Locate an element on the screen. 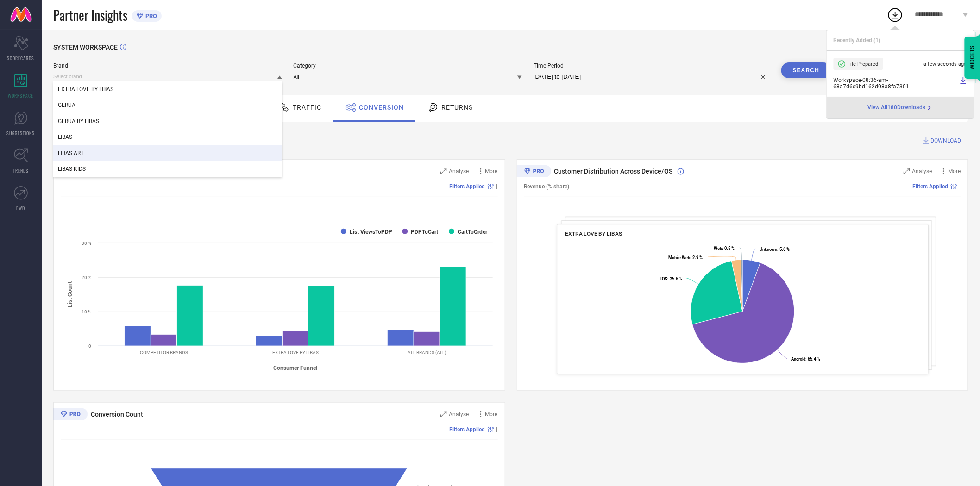  a: View All180Downloads is located at coordinates (901, 108).